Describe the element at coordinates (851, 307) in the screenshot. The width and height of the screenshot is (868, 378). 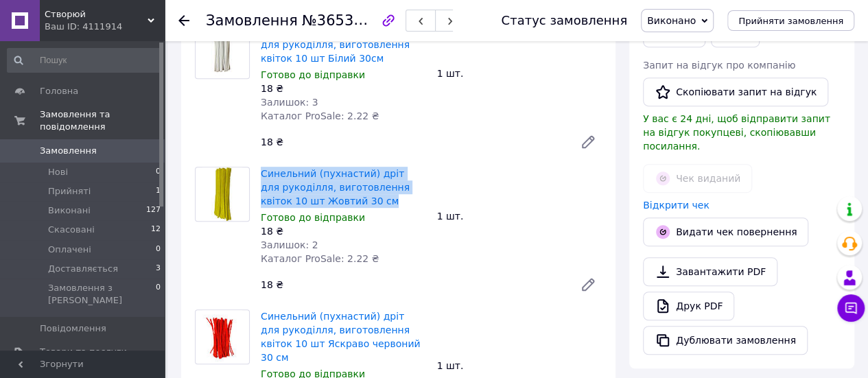
I see `button: Чат з покупцем` at that location.